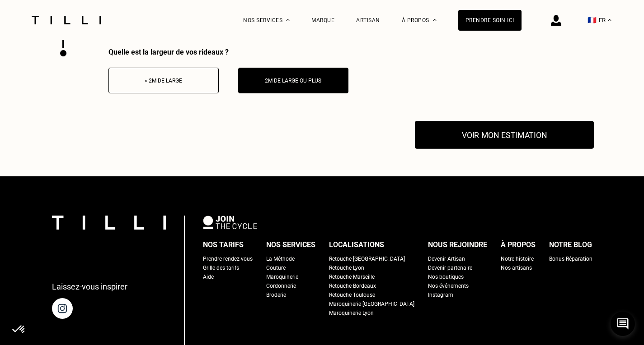  What do you see at coordinates (435, 20) in the screenshot?
I see `img: Menu déroulant à propos` at bounding box center [435, 20].